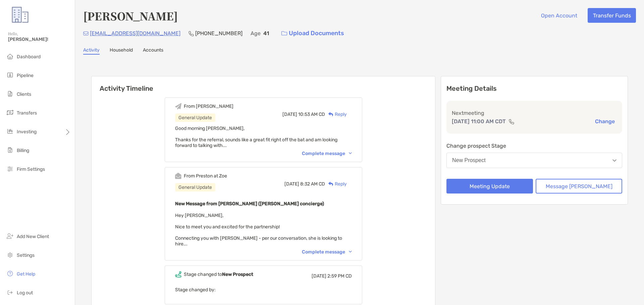  I want to click on p: Next meeting, so click(534, 113).